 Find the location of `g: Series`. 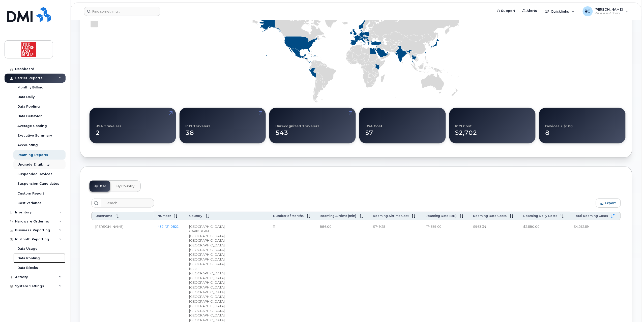

g: Series is located at coordinates (356, 53).